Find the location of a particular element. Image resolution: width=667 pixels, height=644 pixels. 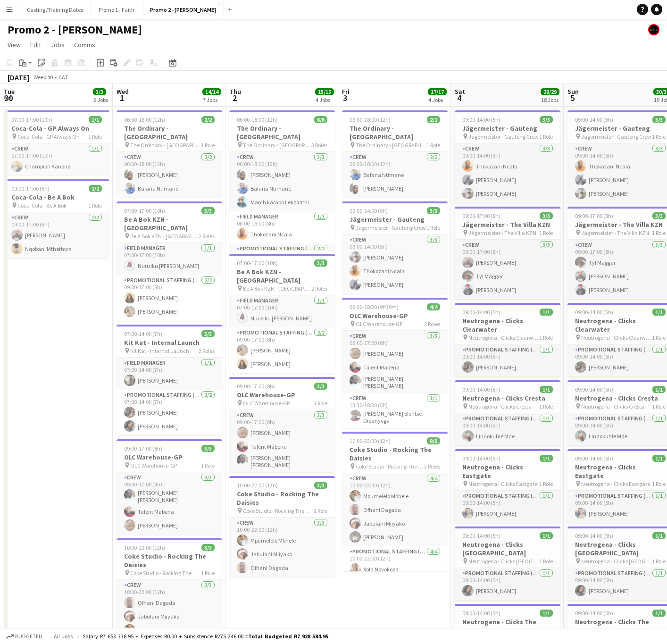

span: 4 is located at coordinates (459, 98).